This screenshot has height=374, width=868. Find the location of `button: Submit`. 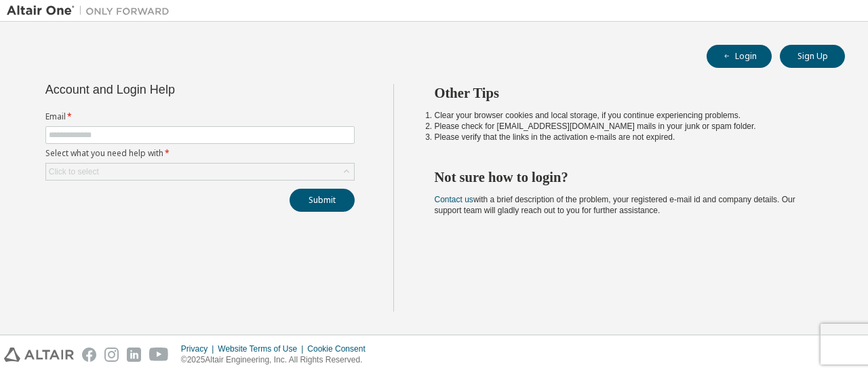

button: Submit is located at coordinates (322, 200).